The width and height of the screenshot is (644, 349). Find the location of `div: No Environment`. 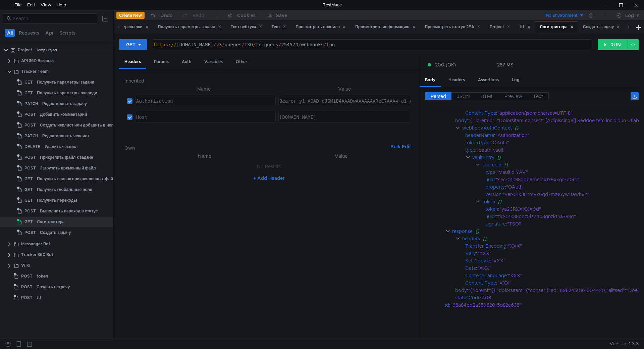

div: No Environment is located at coordinates (561, 15).